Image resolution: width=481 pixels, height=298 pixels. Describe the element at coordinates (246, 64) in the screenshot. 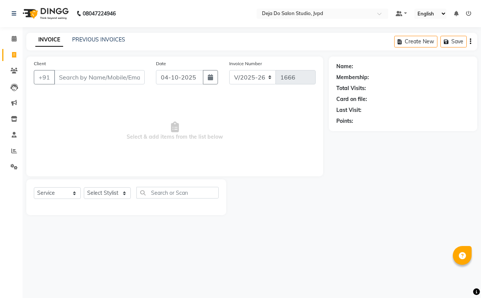

I see `label: Invoice Number` at that location.